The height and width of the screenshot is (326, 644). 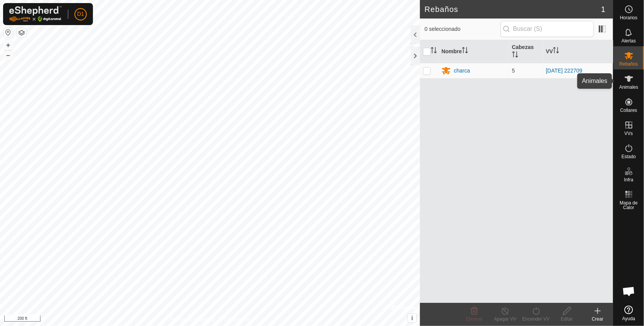 What do you see at coordinates (628, 64) in the screenshot?
I see `span: Rebaños` at bounding box center [628, 64].